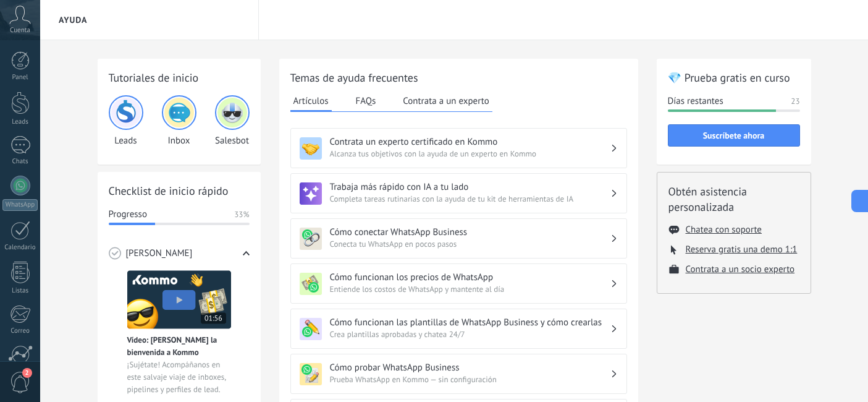 The width and height of the screenshot is (868, 402). What do you see at coordinates (471, 289) in the screenshot?
I see `span: Entiende los costos de WhatsApp y mantente al día` at bounding box center [471, 289].